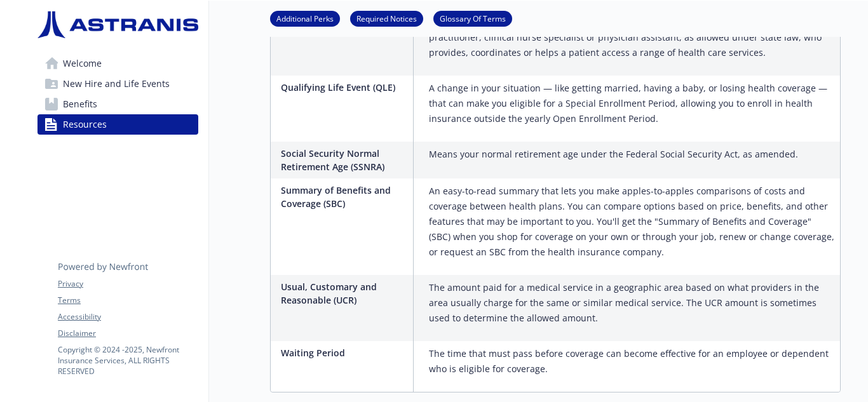 Image resolution: width=868 pixels, height=402 pixels. Describe the element at coordinates (80, 104) in the screenshot. I see `span: Benefits` at that location.